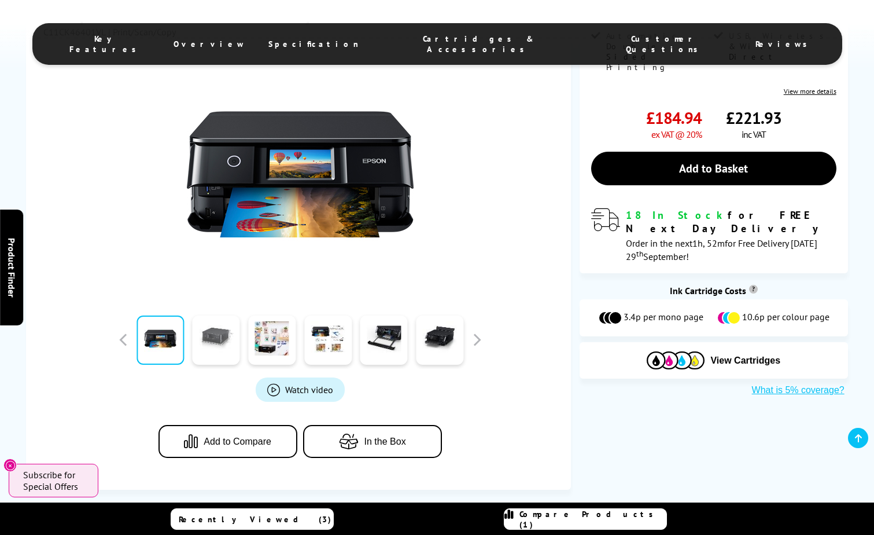 The image size is (874, 535). What do you see at coordinates (309, 389) in the screenshot?
I see `span: Watch video` at bounding box center [309, 389].